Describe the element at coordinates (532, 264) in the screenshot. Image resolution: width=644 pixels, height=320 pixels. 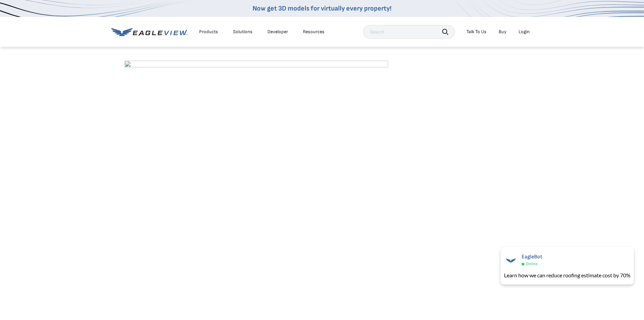
I see `span: Online` at that location.